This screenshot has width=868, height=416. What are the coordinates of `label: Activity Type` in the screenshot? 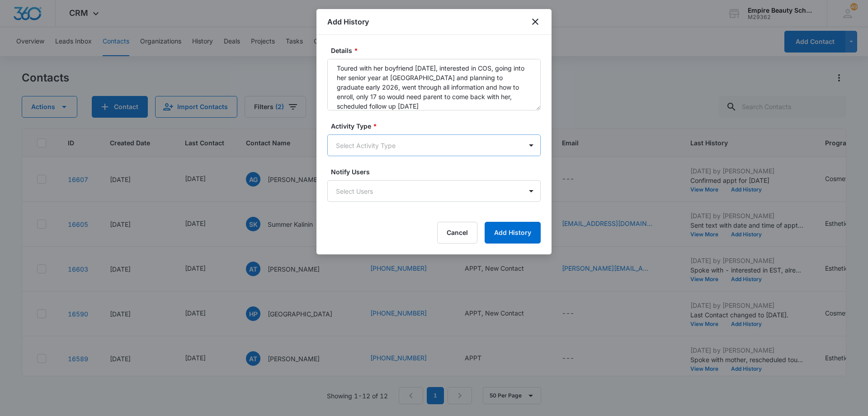 It's located at (438, 126).